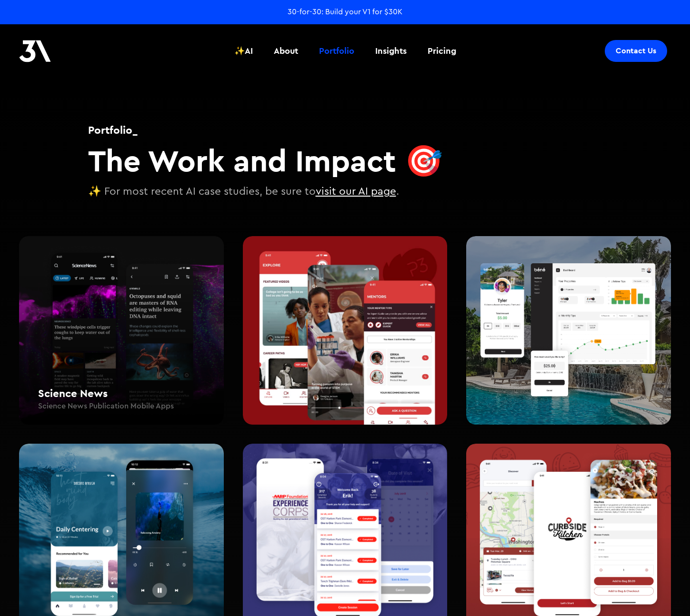 Image resolution: width=690 pixels, height=616 pixels. Describe the element at coordinates (356, 191) in the screenshot. I see `a: visit our AI page` at that location.